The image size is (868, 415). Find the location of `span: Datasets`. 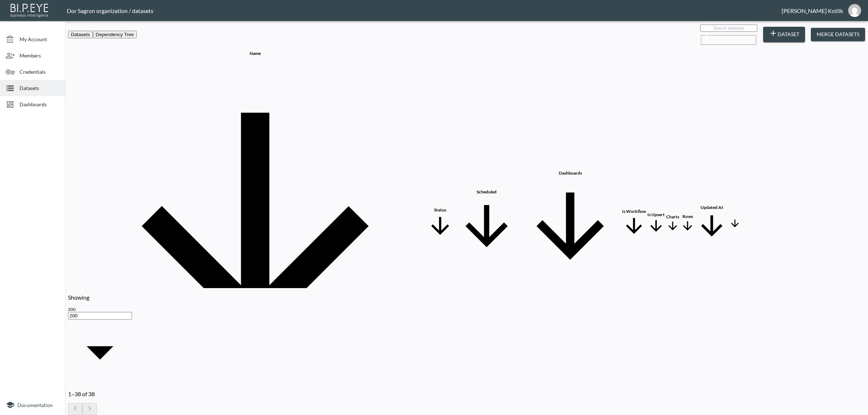

span: Datasets is located at coordinates (39, 88).